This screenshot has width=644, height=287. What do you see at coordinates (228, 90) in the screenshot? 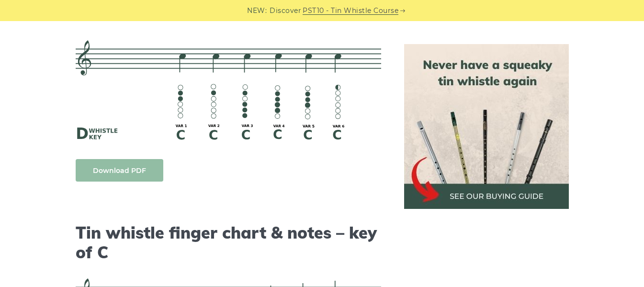
I see `img: C natural fingering on D whistle` at bounding box center [228, 90].